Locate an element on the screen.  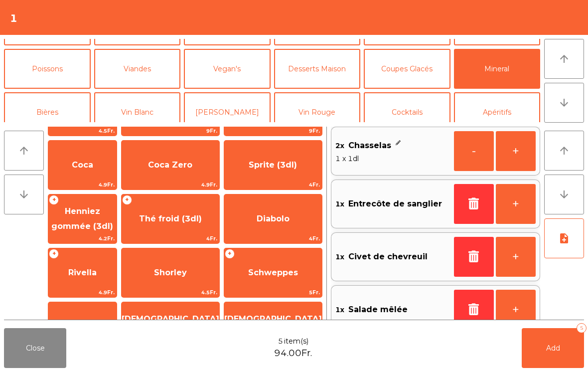
span: Sprite (3dl) is located at coordinates (272, 164).